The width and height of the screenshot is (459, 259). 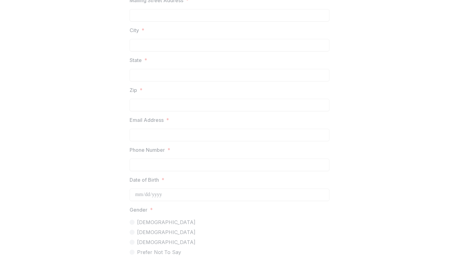 I want to click on p: Email Address, so click(x=146, y=120).